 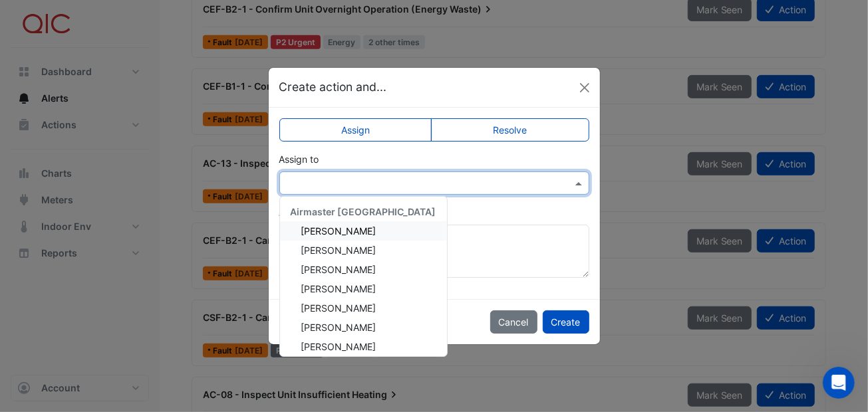 I want to click on button: Create, so click(x=566, y=321).